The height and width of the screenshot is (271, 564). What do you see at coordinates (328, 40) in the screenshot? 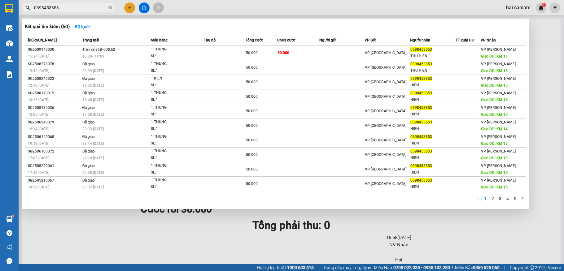
I see `span: Người gửi` at bounding box center [328, 40].